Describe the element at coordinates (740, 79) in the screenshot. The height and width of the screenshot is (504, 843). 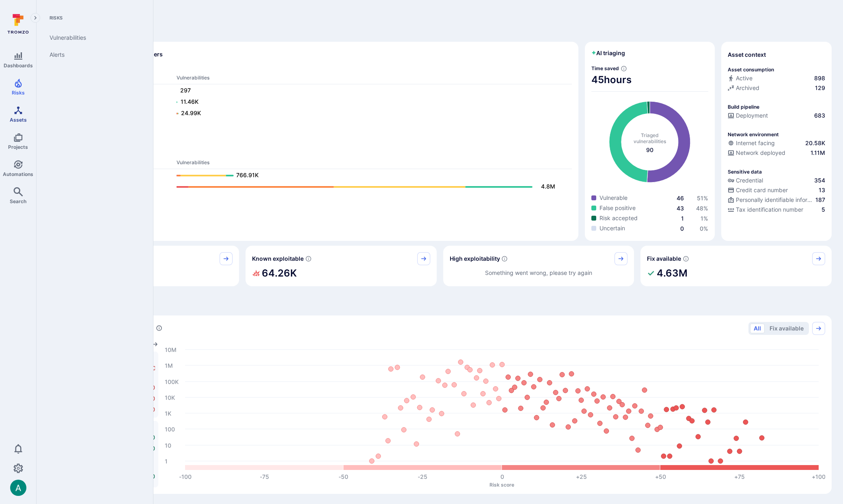
I see `div: Active` at that location.